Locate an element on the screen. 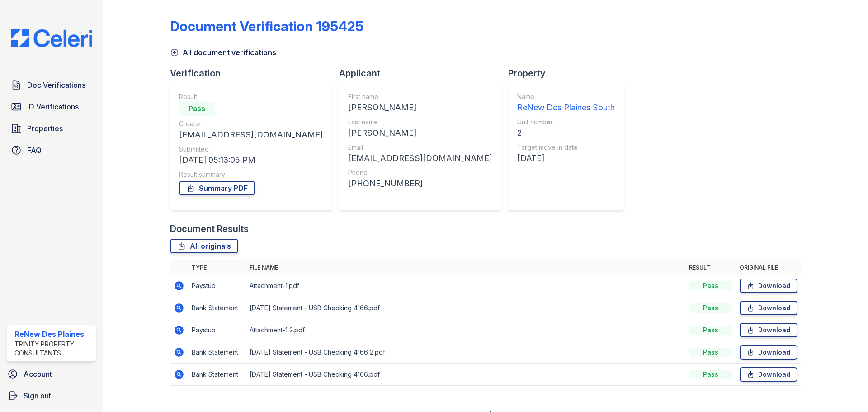  a: Account is located at coordinates (51, 374).